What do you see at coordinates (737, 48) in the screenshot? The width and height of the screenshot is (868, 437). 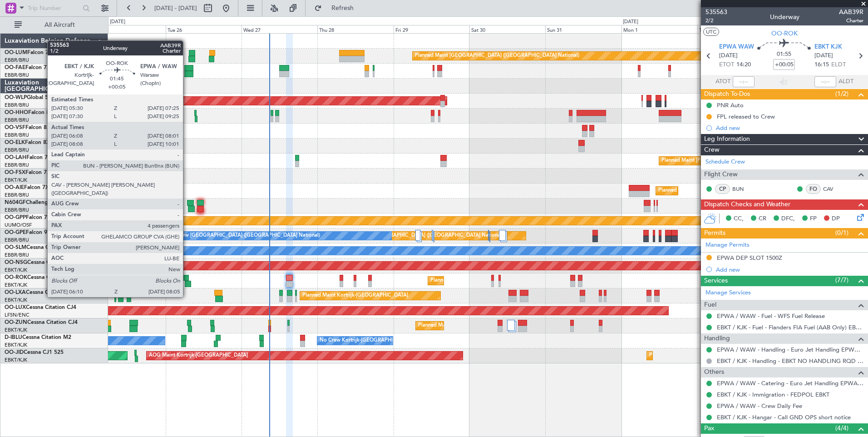 I see `span: EPWA WAW` at bounding box center [737, 48].